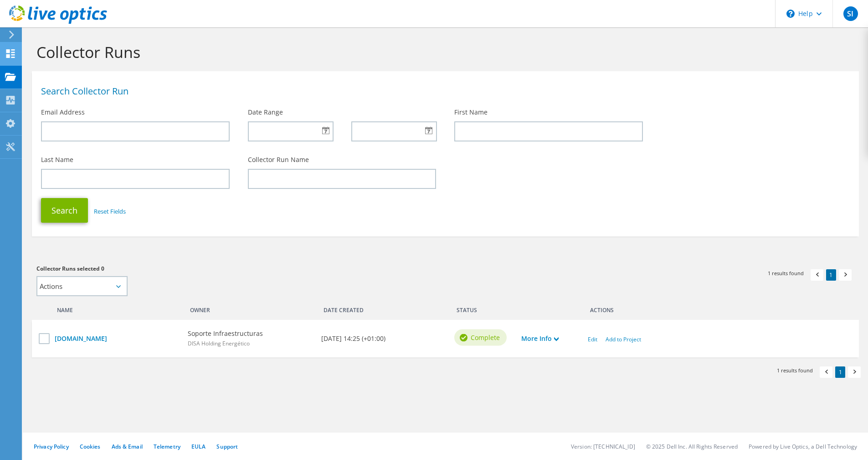 Image resolution: width=868 pixels, height=460 pixels. What do you see at coordinates (692, 446) in the screenshot?
I see `li: © 2025 Dell Inc. All Rights Reserved` at bounding box center [692, 446].